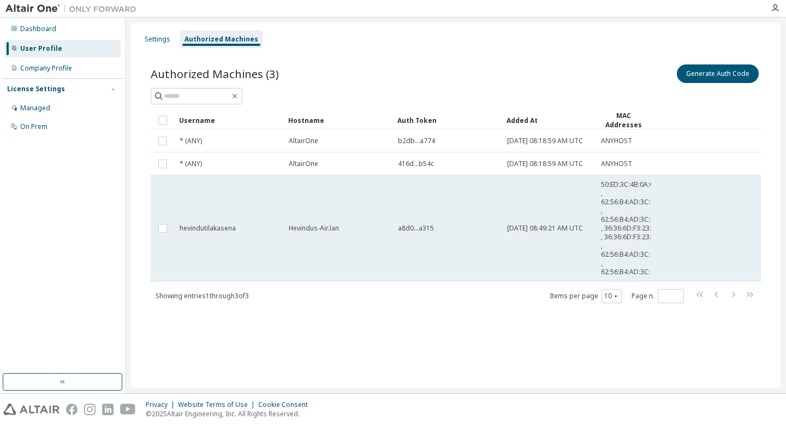 This screenshot has height=425, width=786. Describe the element at coordinates (230, 413) in the screenshot. I see `p: © 2025 Altair Engineering, Inc. All Rights Reserved.` at that location.